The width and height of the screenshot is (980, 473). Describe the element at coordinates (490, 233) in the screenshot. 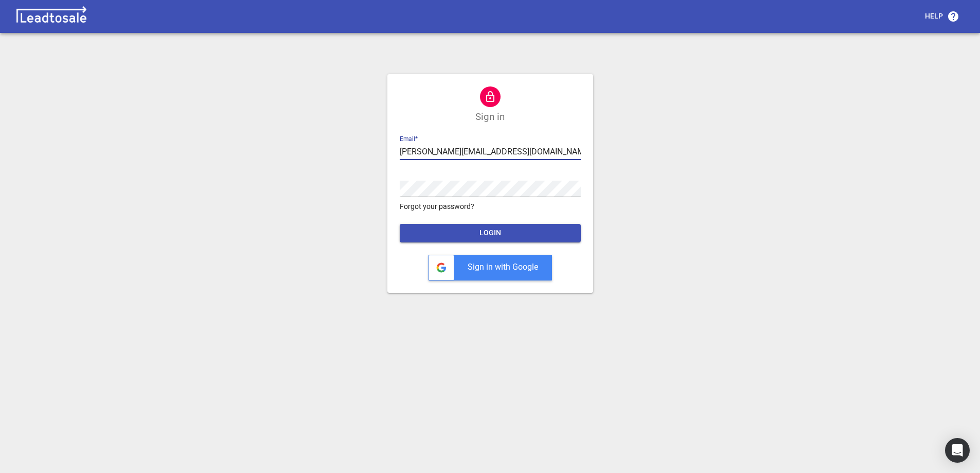

I see `button: LOGIN` at that location.